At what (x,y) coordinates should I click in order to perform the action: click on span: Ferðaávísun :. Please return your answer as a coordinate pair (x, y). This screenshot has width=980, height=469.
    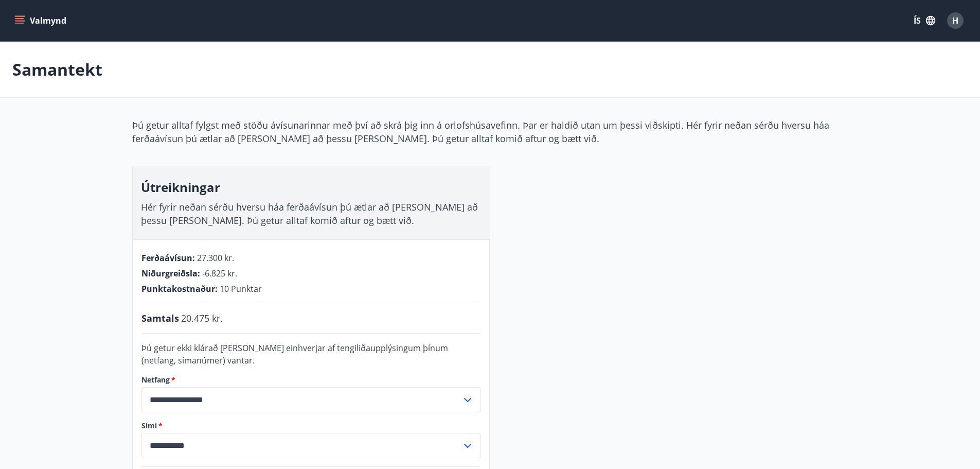
    Looking at the image, I should click on (168, 258).